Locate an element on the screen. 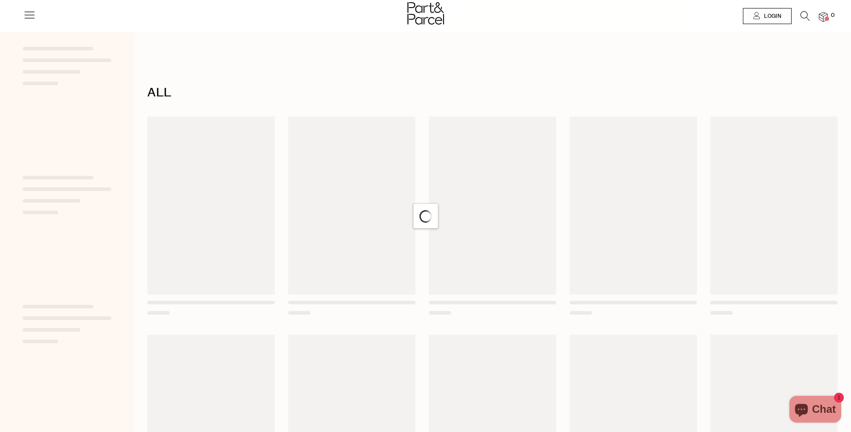 This screenshot has width=851, height=432. span: Login is located at coordinates (772, 16).